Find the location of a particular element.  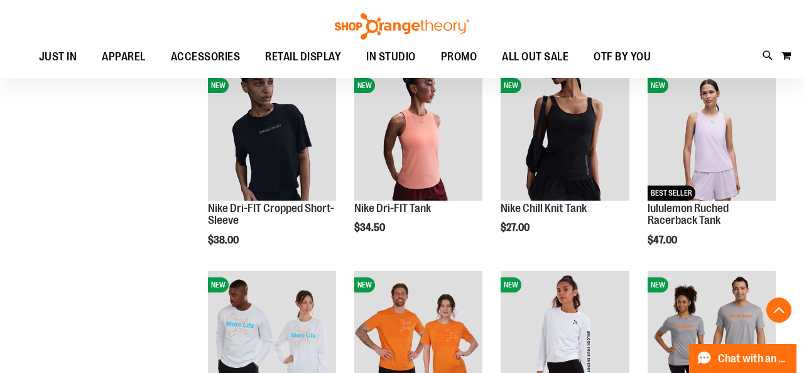

a: Nike Dri-FIT Cropped Short-Sleeve is located at coordinates (271, 214).